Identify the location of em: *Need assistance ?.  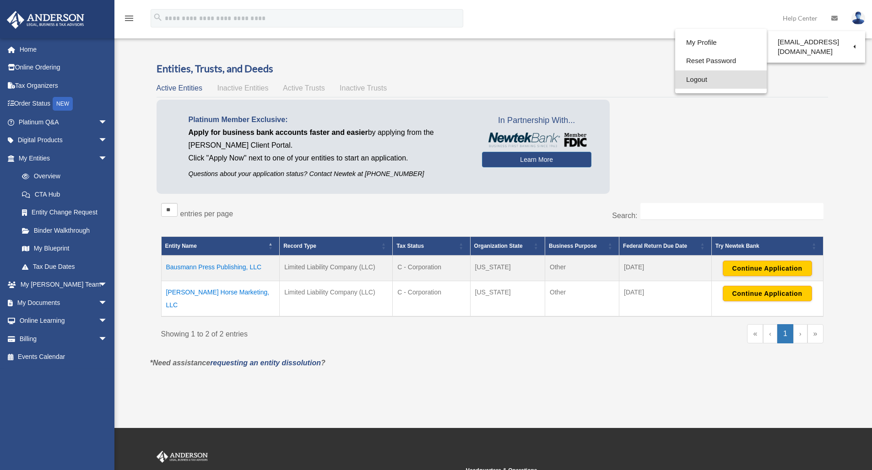
(238, 363).